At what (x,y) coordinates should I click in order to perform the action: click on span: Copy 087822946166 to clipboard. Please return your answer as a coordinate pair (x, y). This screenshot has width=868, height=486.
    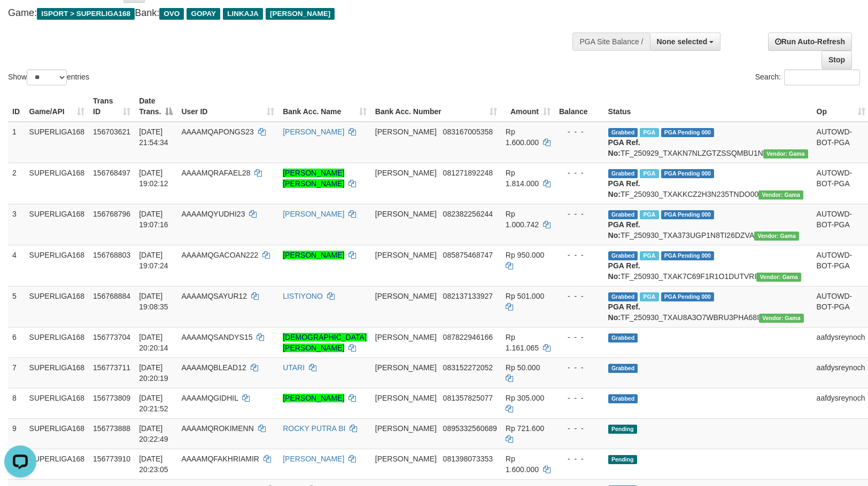
    Looking at the image, I should click on (467, 338).